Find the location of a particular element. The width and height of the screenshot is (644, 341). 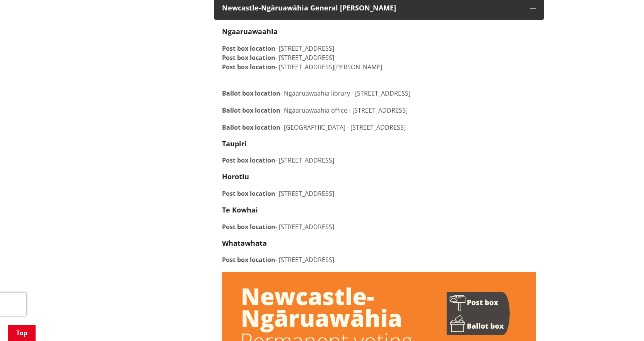

strong: Te Kowhai is located at coordinates (240, 210).